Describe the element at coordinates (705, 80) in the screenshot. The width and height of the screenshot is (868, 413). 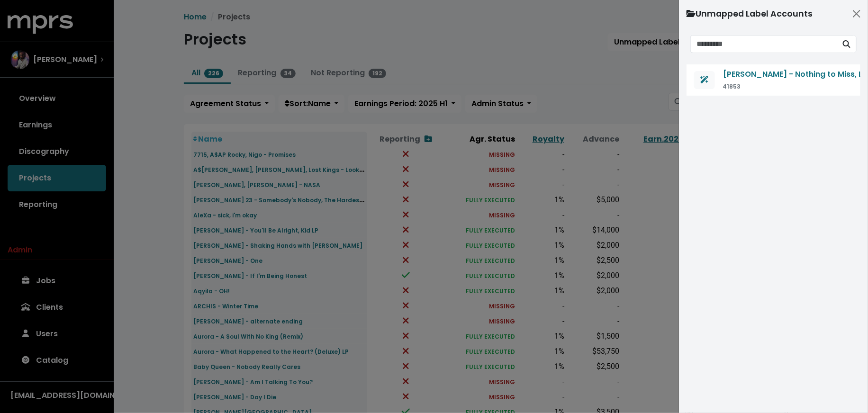
I see `button: Generate agreement from this contract` at that location.